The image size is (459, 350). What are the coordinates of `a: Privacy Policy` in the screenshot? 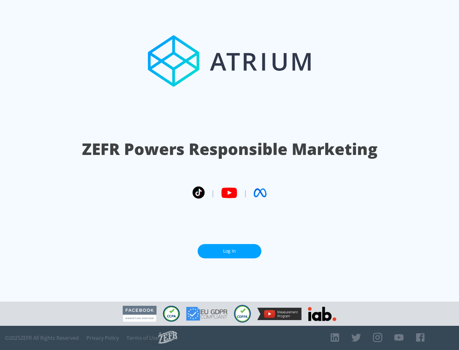 It's located at (103, 338).